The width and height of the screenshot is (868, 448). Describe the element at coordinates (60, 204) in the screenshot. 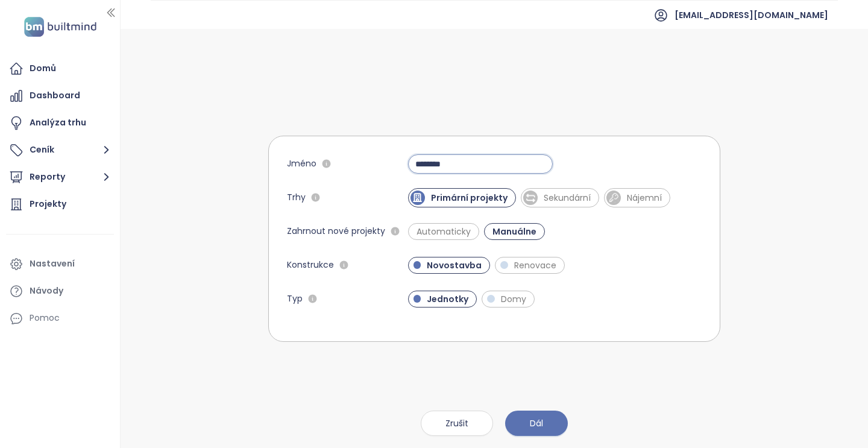

I see `a: Projekty` at that location.